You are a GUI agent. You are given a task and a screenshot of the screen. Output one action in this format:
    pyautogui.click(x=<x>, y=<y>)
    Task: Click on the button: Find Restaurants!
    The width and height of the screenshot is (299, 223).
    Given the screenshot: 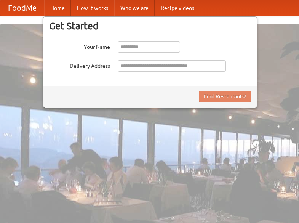 What is the action you would take?
    pyautogui.click(x=225, y=96)
    